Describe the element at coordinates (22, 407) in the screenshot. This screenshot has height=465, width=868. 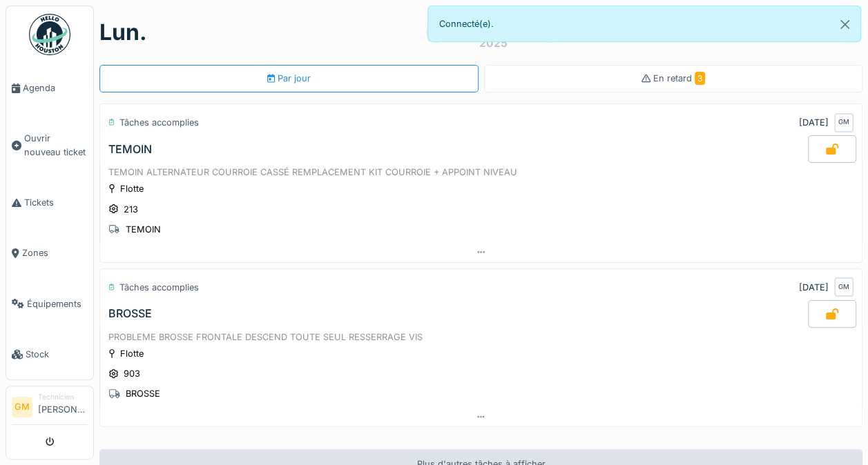
I see `li: GM` at that location.